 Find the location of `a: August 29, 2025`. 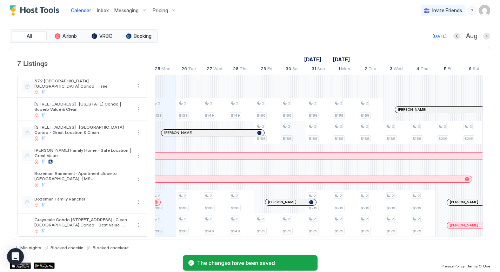

a: August 29, 2025 is located at coordinates (266, 69).